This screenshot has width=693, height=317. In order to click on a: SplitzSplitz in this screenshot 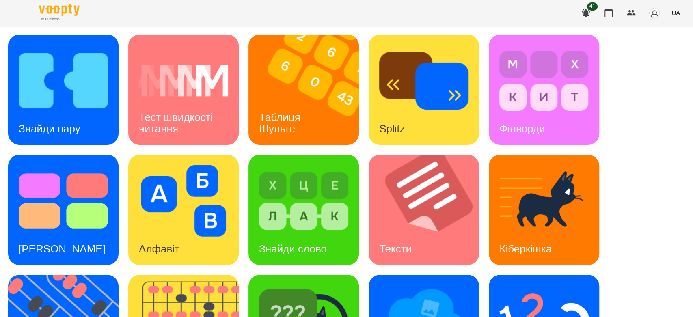, I will do `click(424, 90)`.